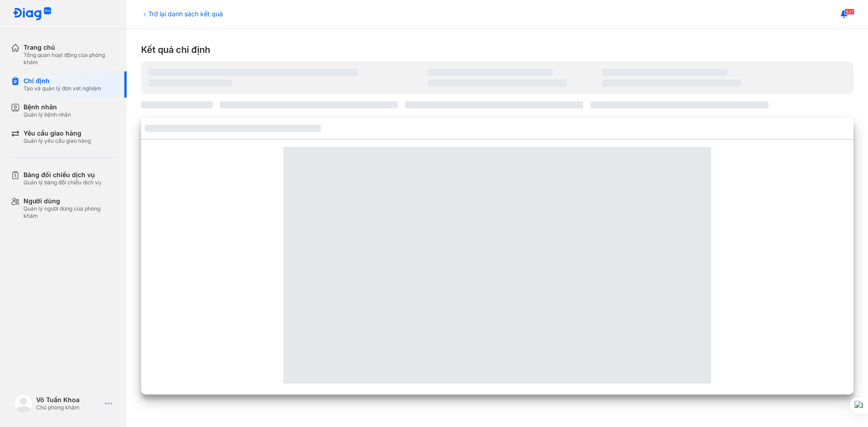 Image resolution: width=868 pixels, height=427 pixels. Describe the element at coordinates (849, 12) in the screenshot. I see `span: 521` at that location.